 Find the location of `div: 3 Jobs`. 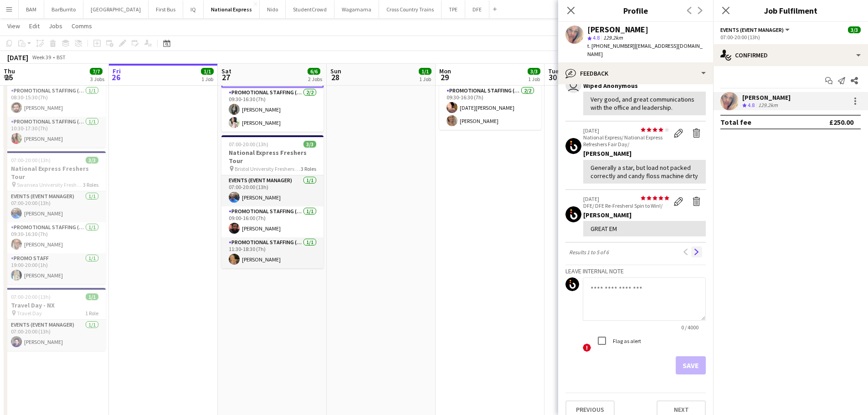

div: 3 Jobs is located at coordinates (97, 79).